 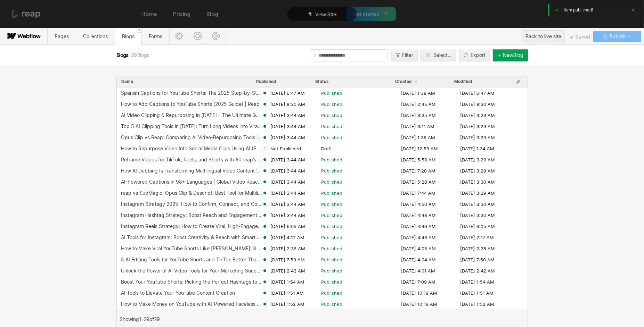 What do you see at coordinates (191, 204) in the screenshot?
I see `div: Instagram Strategy 2025: How to Confirm, Connect, and Convert Your Followers` at bounding box center [191, 204].